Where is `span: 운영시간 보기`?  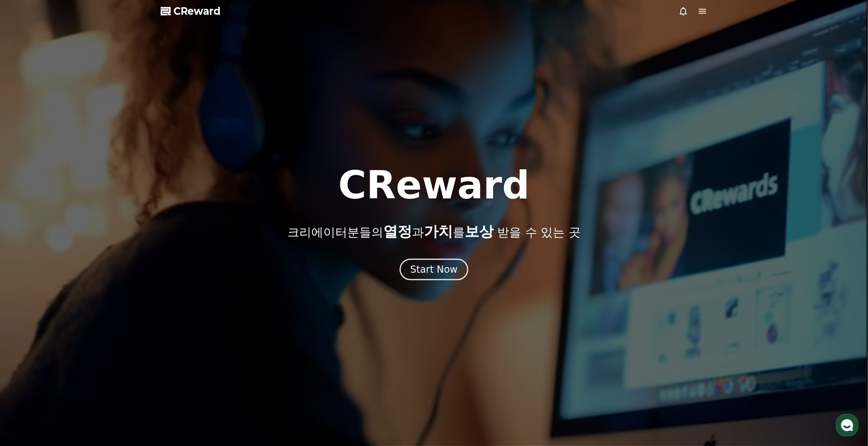 span: 운영시간 보기 is located at coordinates (76, 106).